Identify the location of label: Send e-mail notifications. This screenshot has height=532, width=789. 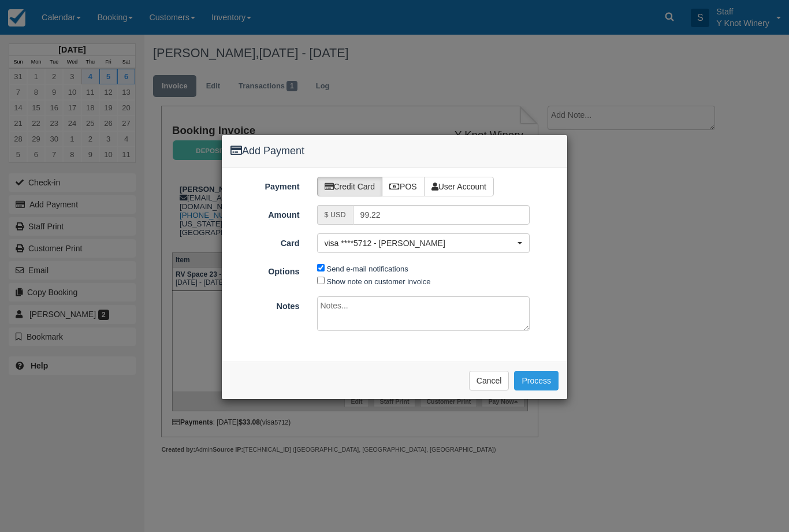
(367, 268).